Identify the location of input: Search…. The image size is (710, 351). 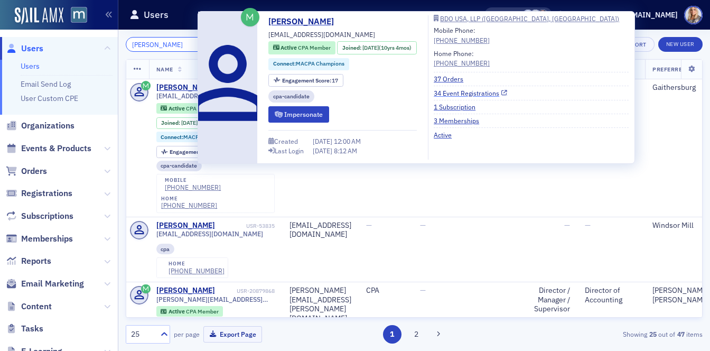
(176, 44).